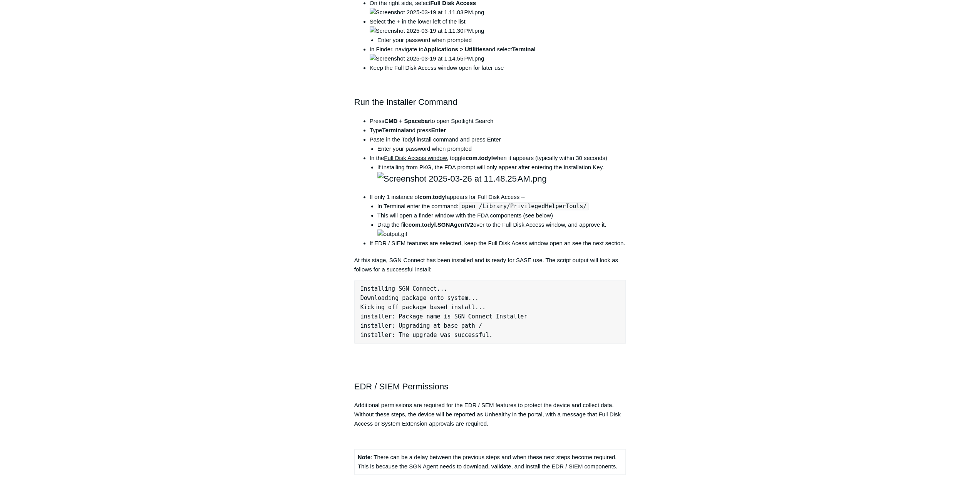 This screenshot has width=980, height=490. I want to click on li: If EDR / SIEM features are selected, keep the Full Disk Acess window open an see the next section., so click(498, 243).